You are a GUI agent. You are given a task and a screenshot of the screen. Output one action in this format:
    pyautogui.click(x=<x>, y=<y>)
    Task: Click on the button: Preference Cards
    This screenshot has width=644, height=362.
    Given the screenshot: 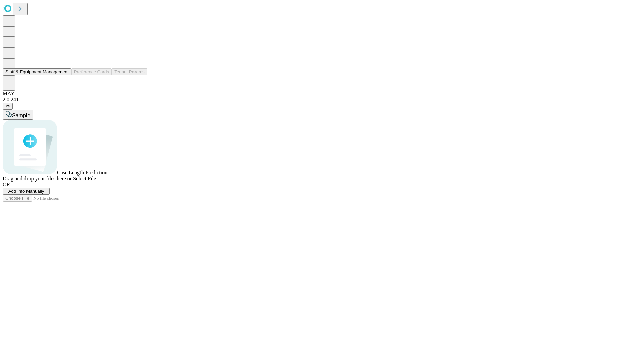 What is the action you would take?
    pyautogui.click(x=91, y=71)
    